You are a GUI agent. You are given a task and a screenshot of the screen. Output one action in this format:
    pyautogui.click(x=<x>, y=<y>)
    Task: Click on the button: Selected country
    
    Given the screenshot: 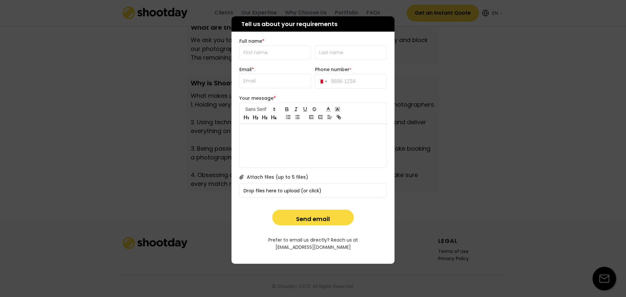 What is the action you would take?
    pyautogui.click(x=322, y=81)
    